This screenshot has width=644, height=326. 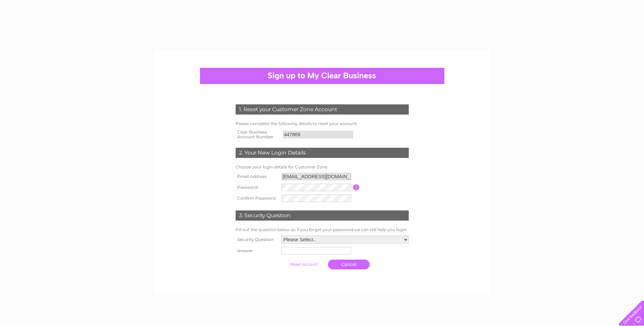 I want to click on input: Submit, so click(x=303, y=264).